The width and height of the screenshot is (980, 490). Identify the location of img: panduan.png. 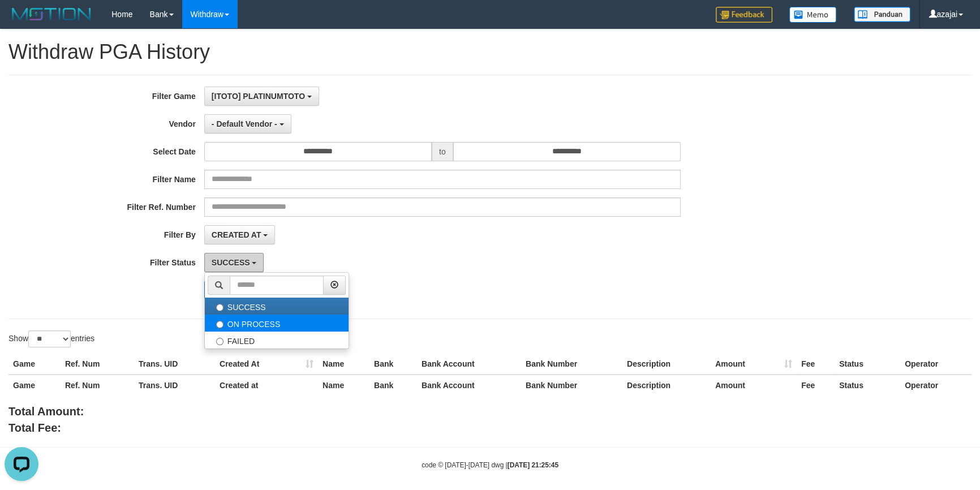
(882, 14).